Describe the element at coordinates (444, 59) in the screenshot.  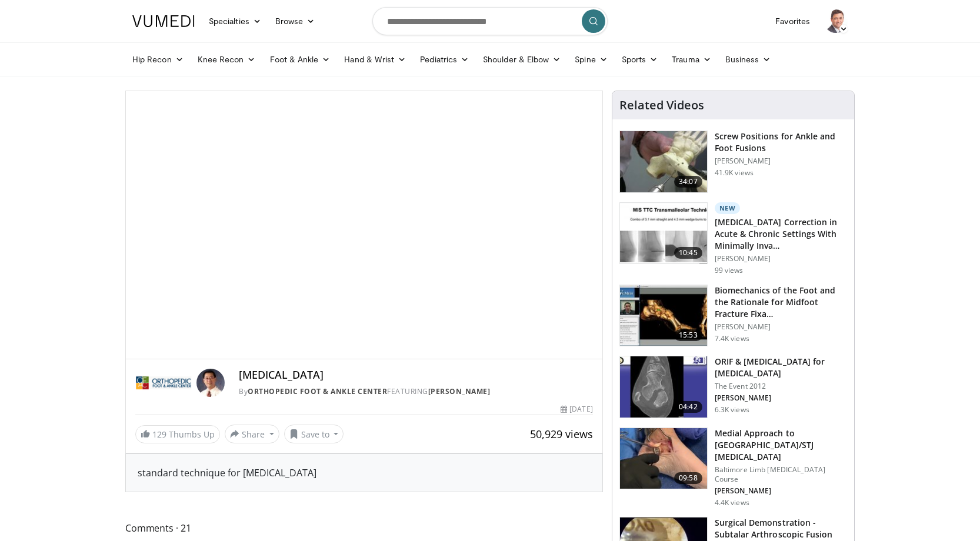
I see `a: Pediatrics` at that location.